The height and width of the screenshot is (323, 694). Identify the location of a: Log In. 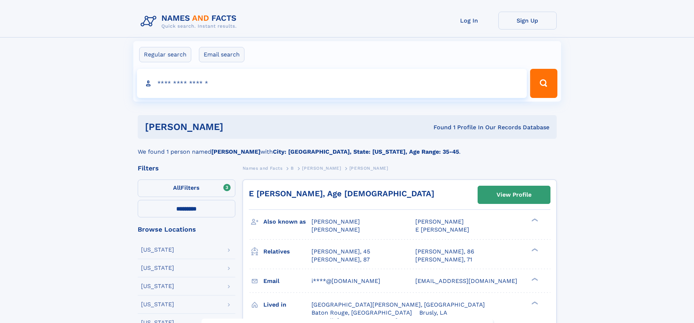
(469, 20).